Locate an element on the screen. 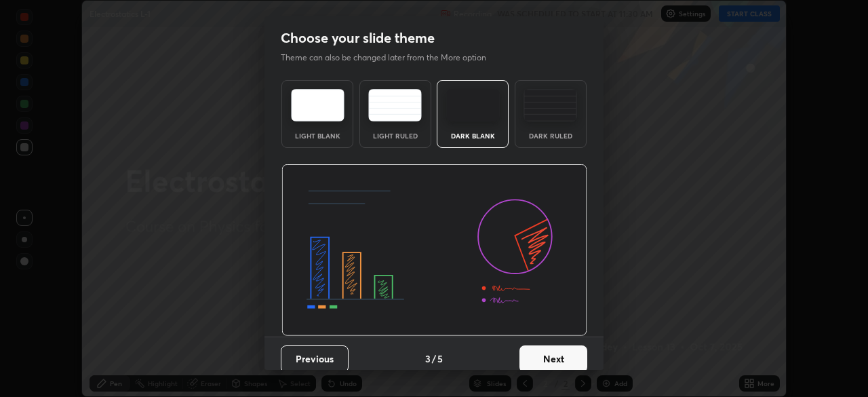 The width and height of the screenshot is (868, 397). button: Next is located at coordinates (553, 359).